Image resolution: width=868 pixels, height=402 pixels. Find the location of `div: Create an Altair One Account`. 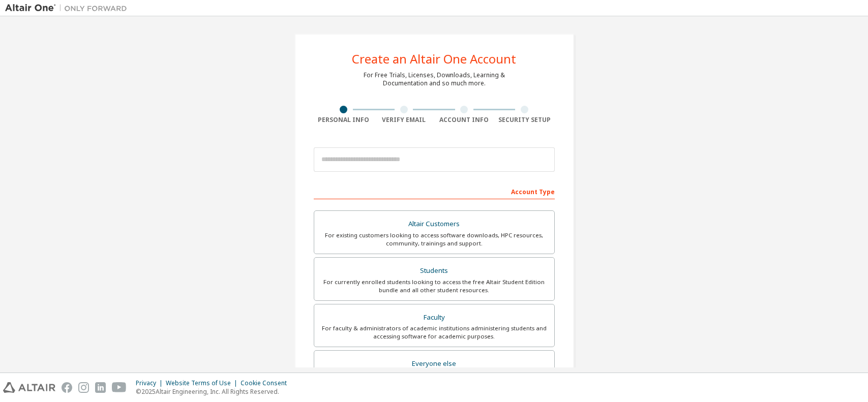

div: Create an Altair One Account is located at coordinates (433, 59).